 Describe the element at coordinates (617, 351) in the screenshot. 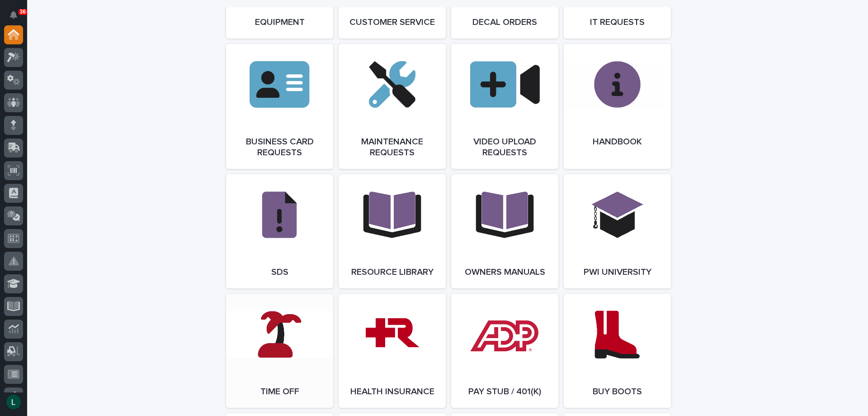

I see `a: Buy Boots` at that location.